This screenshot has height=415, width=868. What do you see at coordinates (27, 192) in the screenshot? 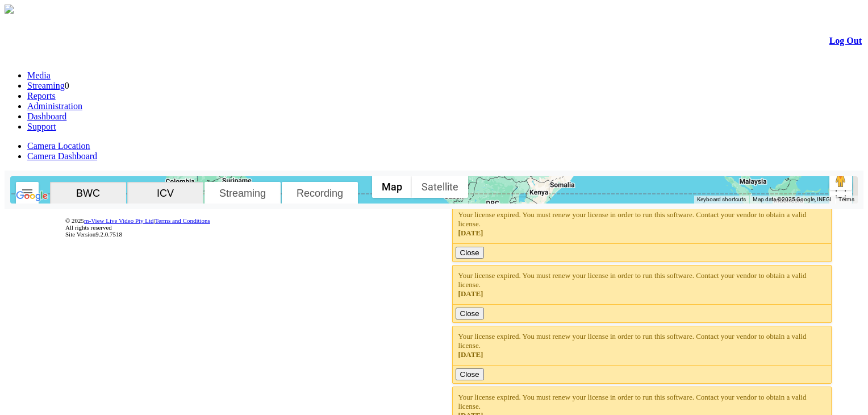
I see `img: svg+xml,%3Csvg%20xmlns%3D%22http%3A%2F%2Fwww.w3.org%2F2000%2Fsvg%22%20height%3D%2224%22%20viewBox...` at bounding box center [27, 192].